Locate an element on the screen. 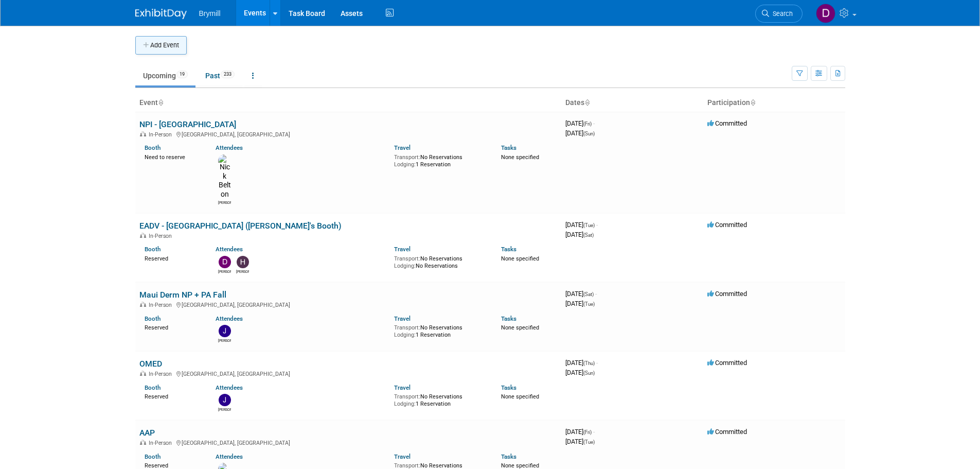 The width and height of the screenshot is (980, 469). a: Sort by Start Date is located at coordinates (587, 102).